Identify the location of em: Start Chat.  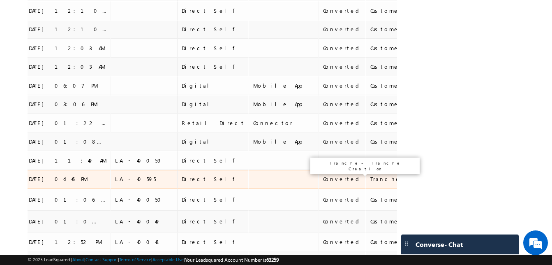
(130, 211).